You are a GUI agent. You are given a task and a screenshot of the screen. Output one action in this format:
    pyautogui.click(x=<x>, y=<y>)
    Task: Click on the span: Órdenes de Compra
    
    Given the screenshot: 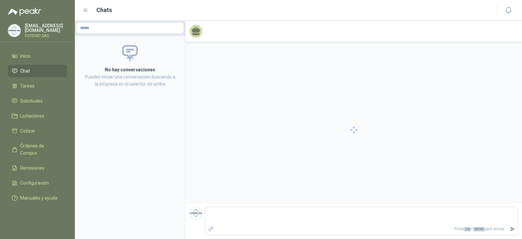 What is the action you would take?
    pyautogui.click(x=40, y=149)
    